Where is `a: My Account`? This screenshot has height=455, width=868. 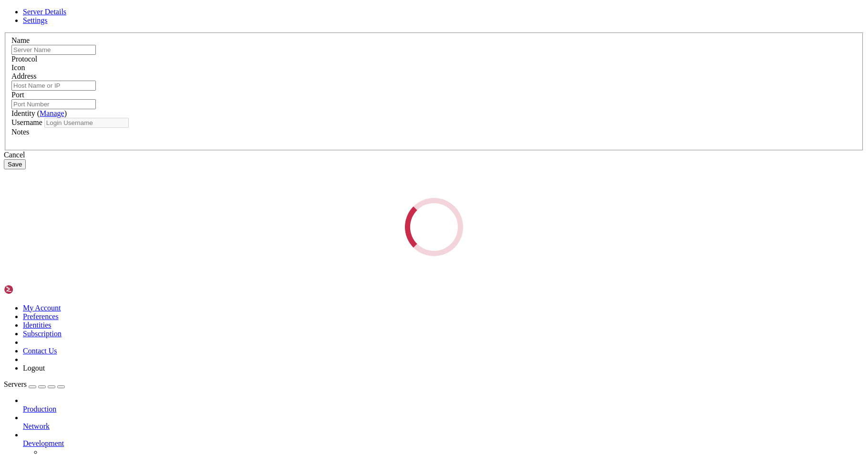 a: My Account is located at coordinates (42, 308).